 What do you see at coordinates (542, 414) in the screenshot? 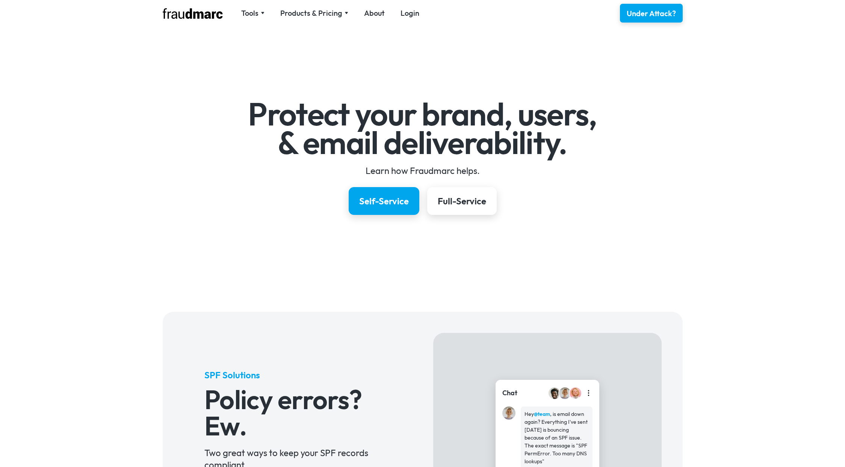
I see `strong: @team` at bounding box center [542, 414].